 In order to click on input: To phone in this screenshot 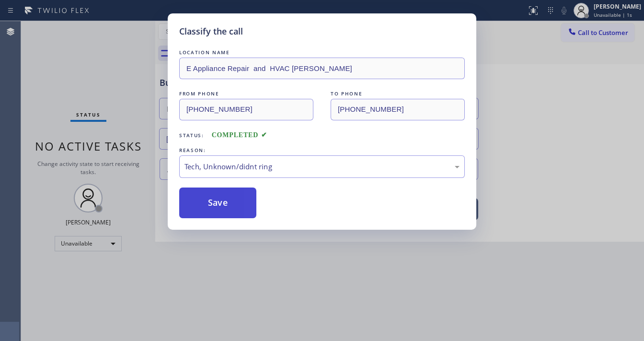, I will do `click(398, 109)`.